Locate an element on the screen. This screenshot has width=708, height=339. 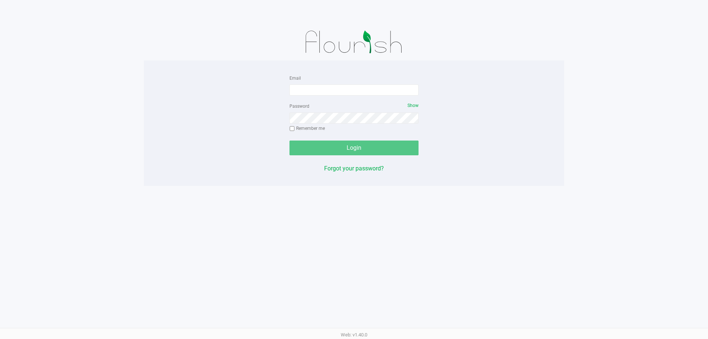
label: Email is located at coordinates (295, 78).